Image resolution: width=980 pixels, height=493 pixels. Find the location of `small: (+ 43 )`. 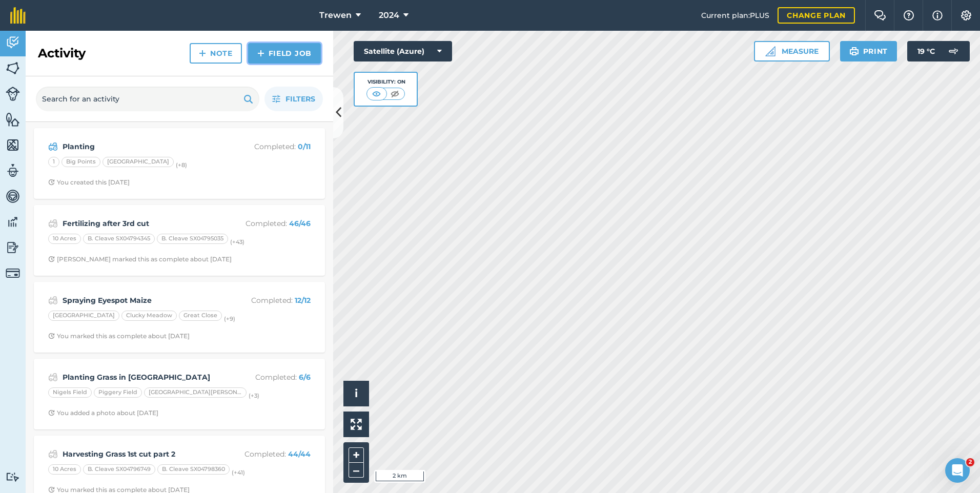

small: (+ 43 ) is located at coordinates (237, 242).